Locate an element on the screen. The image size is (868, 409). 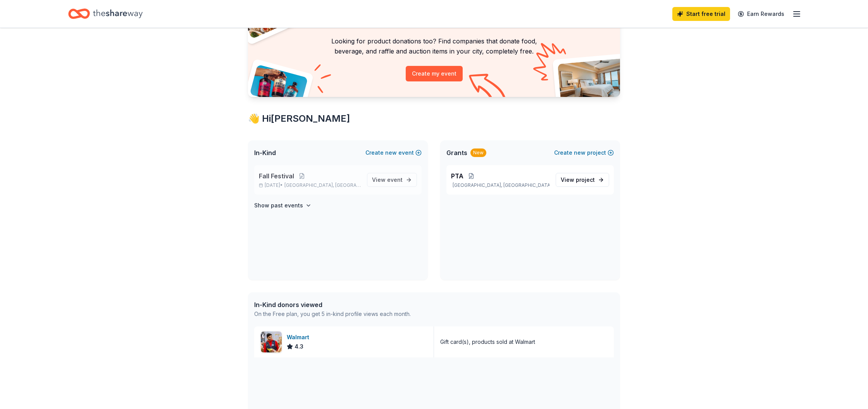
button: Create my event is located at coordinates (434, 74).